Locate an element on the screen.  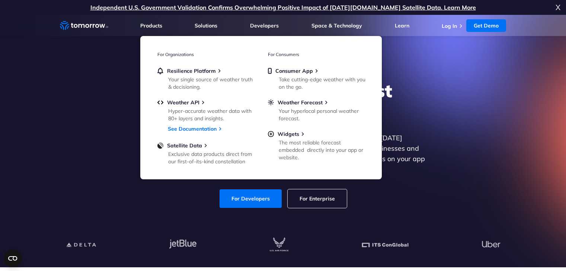
a: Consumer AppTake cutting-edge weather with you on the go. is located at coordinates (316, 78).